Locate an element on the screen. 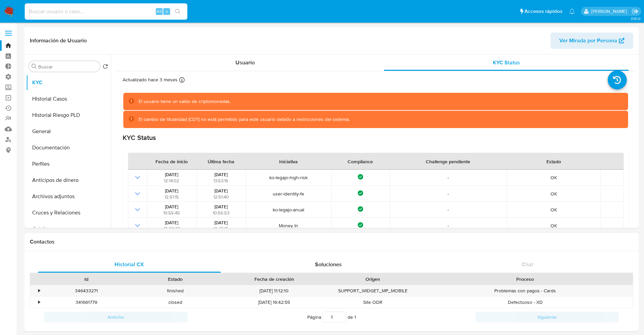 This screenshot has width=644, height=335. div: Id is located at coordinates (87, 279).